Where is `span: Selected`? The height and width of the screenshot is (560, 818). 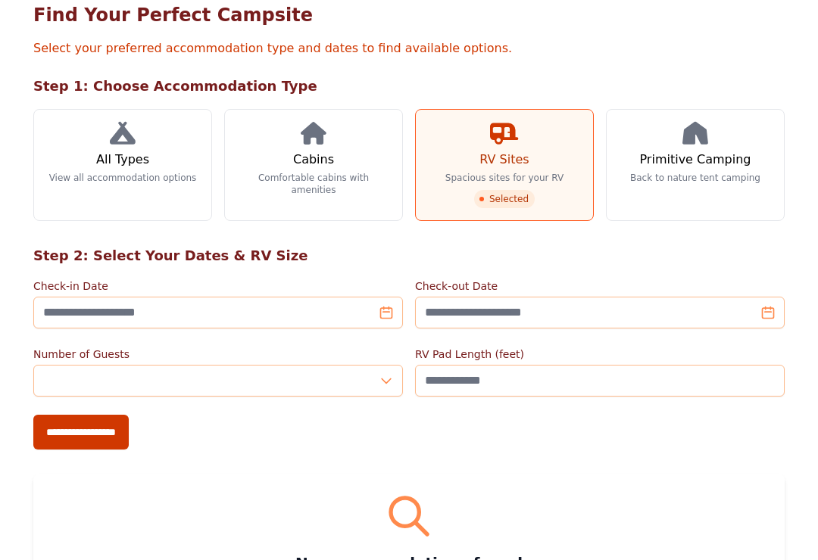 span: Selected is located at coordinates (504, 199).